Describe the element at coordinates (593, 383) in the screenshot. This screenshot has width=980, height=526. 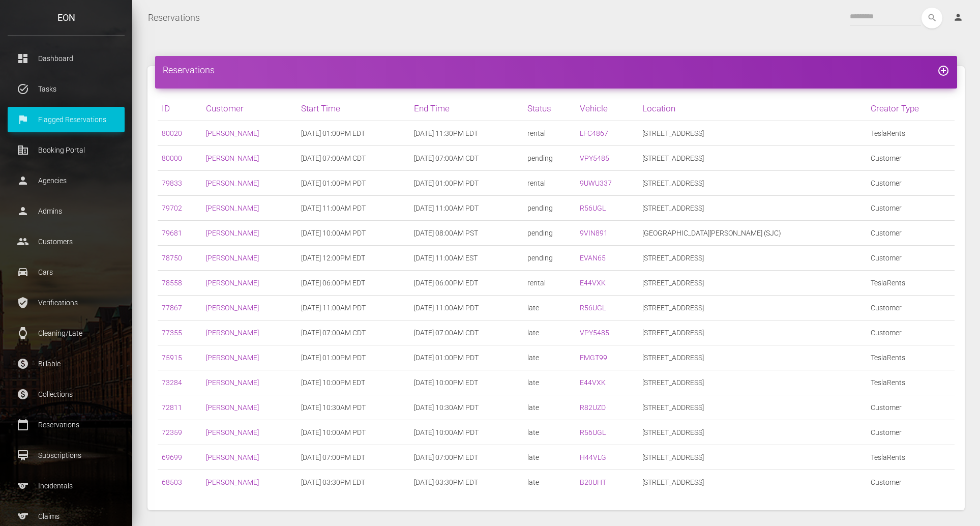
I see `a: E44VXK` at that location.